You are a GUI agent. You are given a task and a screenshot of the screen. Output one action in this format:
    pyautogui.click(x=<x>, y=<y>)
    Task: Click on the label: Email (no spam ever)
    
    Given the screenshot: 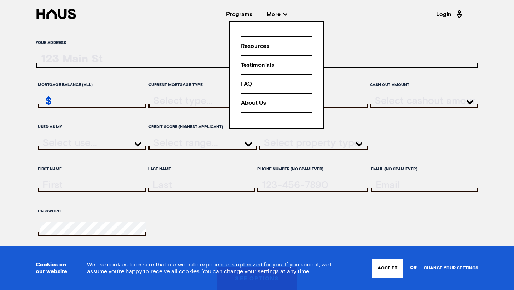 What is the action you would take?
    pyautogui.click(x=425, y=169)
    